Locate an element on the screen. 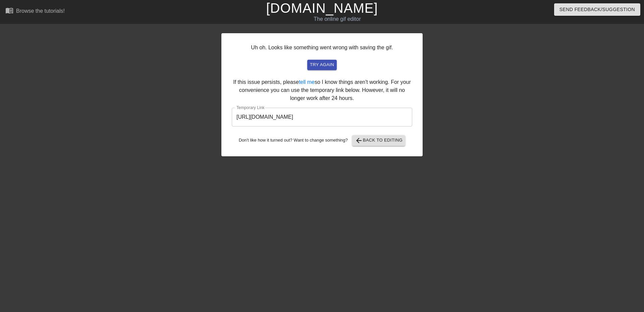 This screenshot has width=644, height=312. div: Don't like how it turned out? Want to change something? is located at coordinates (322, 140).